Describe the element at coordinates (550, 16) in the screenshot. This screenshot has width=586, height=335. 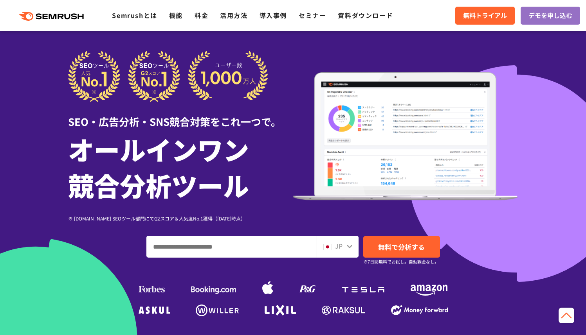
I see `span: デモを申し込む` at that location.